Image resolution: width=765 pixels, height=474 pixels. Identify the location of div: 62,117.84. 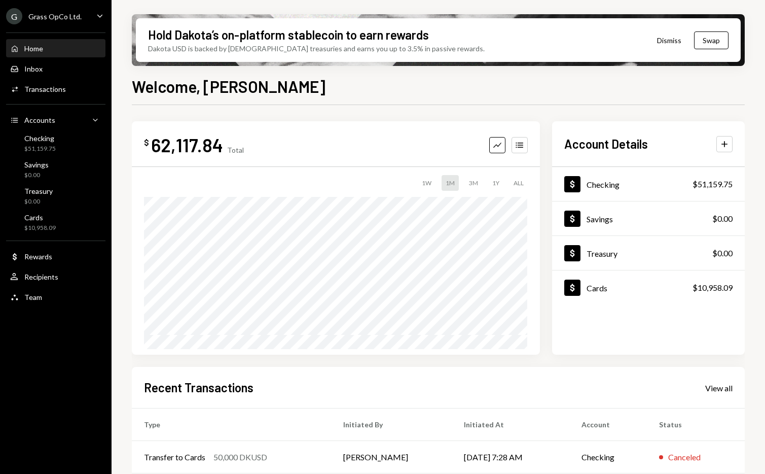
(187, 145).